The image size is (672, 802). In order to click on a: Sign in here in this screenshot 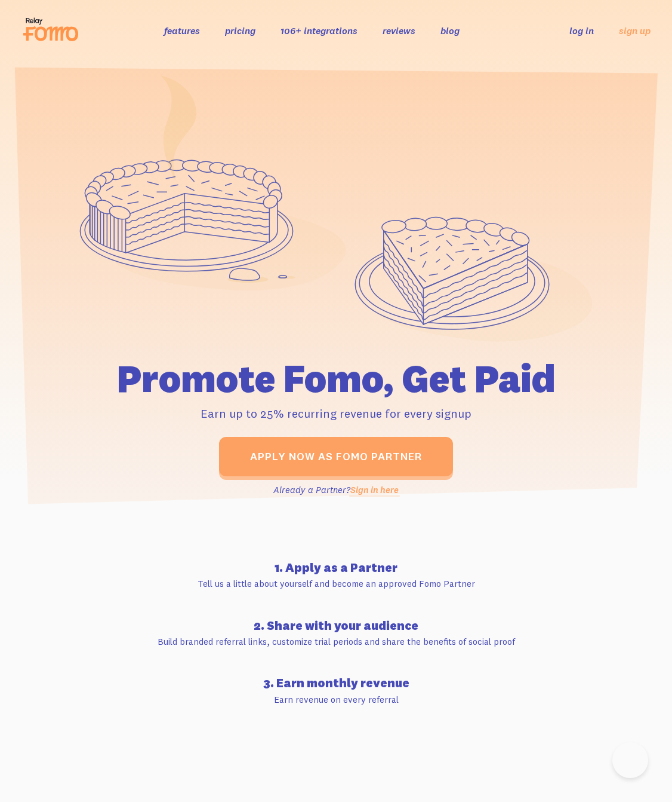, I will do `click(375, 489)`.